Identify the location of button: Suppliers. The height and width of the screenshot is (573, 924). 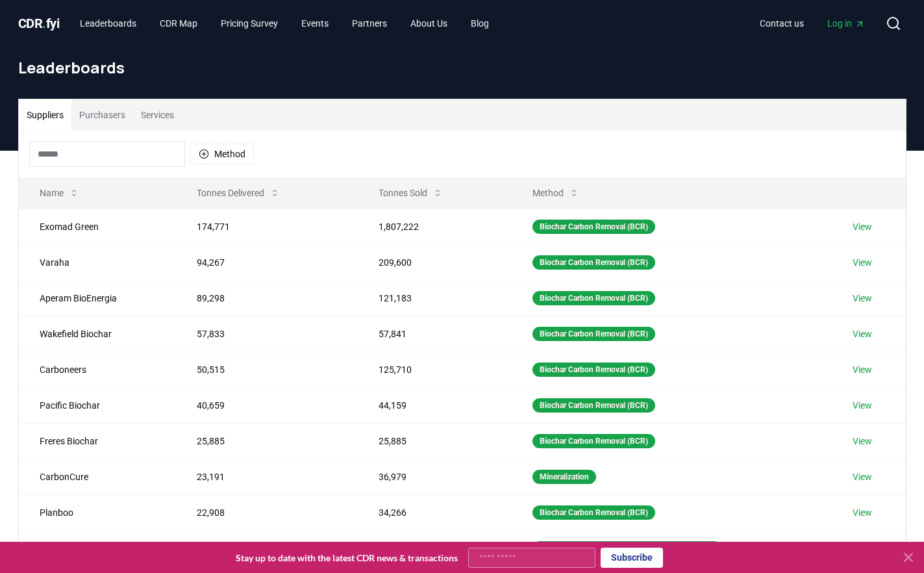
(45, 115).